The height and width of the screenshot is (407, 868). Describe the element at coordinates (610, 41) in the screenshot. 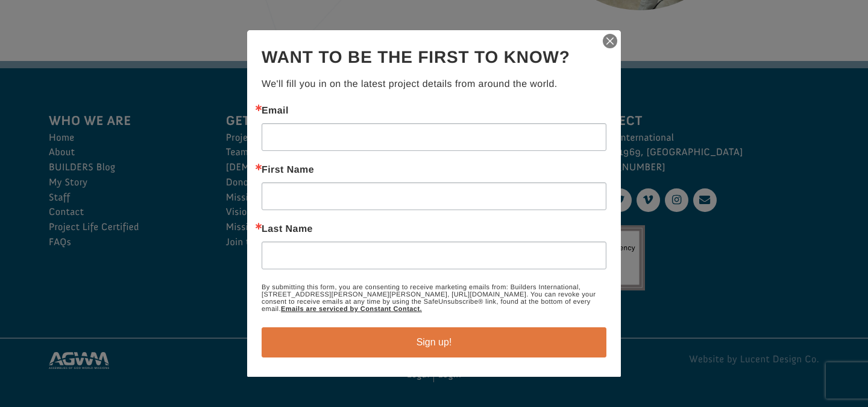

I see `img: ctct-close-x.svg` at that location.